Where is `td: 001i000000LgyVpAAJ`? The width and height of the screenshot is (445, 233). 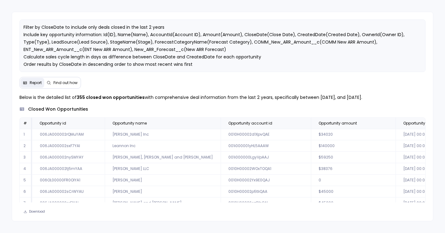 td: 001i000000LgyVpAAJ is located at coordinates (266, 157).